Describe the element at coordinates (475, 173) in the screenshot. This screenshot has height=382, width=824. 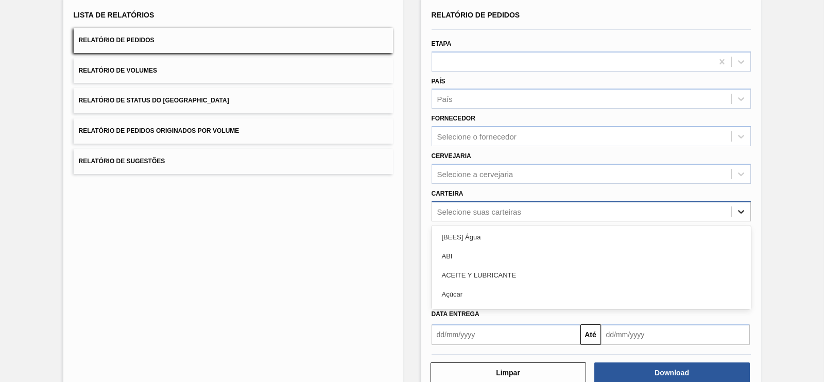
I see `div: Selecione a cervejaria` at that location.